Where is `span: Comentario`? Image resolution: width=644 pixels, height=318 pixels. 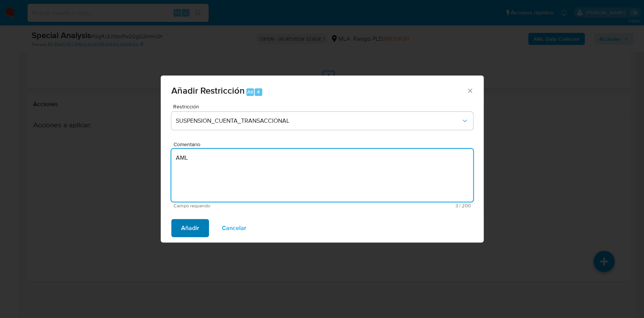 span: Comentario is located at coordinates (324, 144).